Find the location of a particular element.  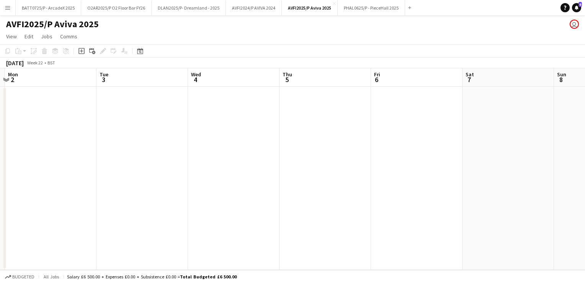

button: AVFI2025/P Aviva 2025 is located at coordinates (310, 8).